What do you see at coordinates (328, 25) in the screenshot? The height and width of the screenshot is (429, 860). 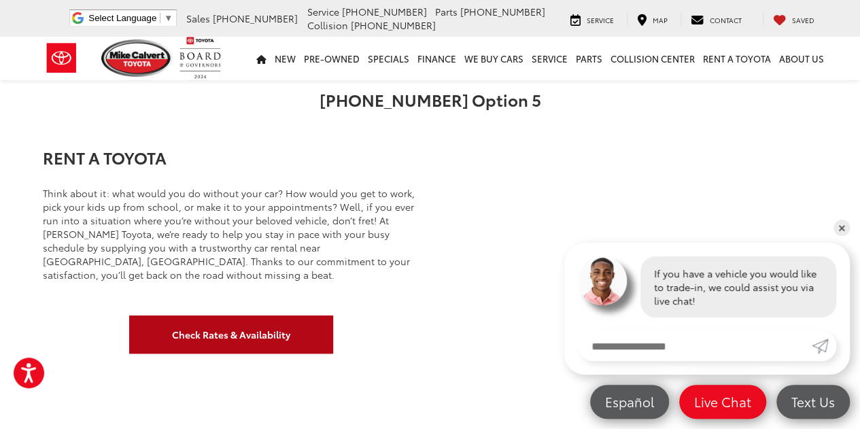 I see `span: Collision` at bounding box center [328, 25].